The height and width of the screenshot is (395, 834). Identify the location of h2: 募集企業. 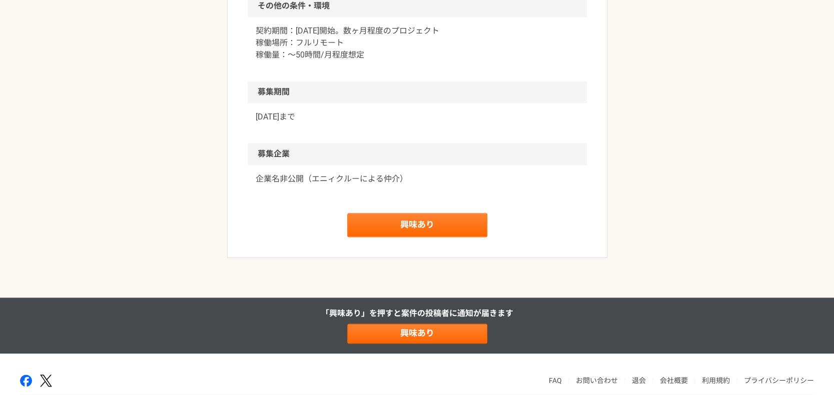
(417, 154).